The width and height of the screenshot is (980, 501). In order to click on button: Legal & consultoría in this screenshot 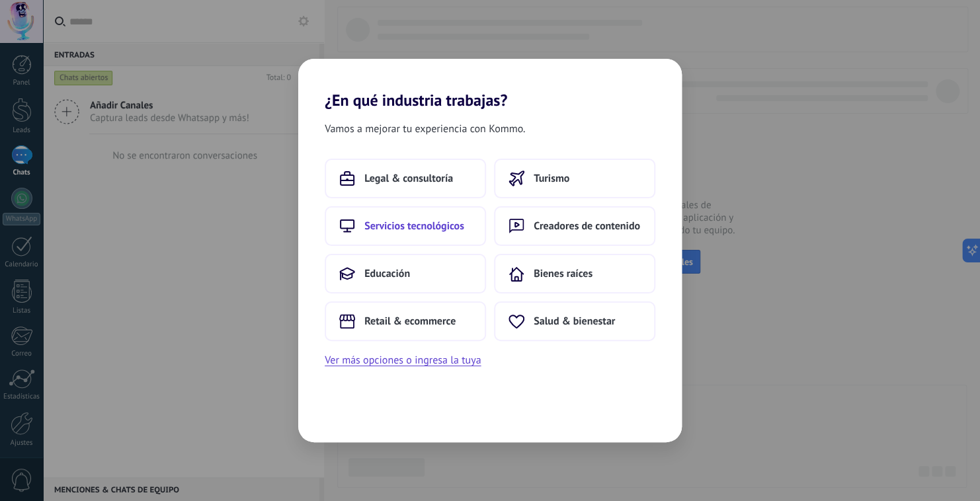, I will do `click(406, 178)`.